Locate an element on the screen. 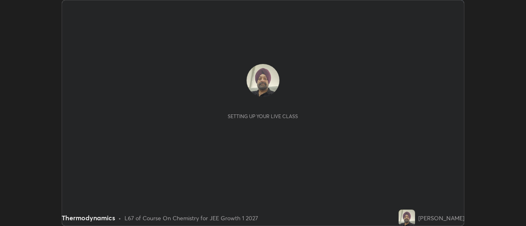 The image size is (526, 226). div: L67 of Course On Chemistry for JEE Growth 1 2027 is located at coordinates (191, 218).